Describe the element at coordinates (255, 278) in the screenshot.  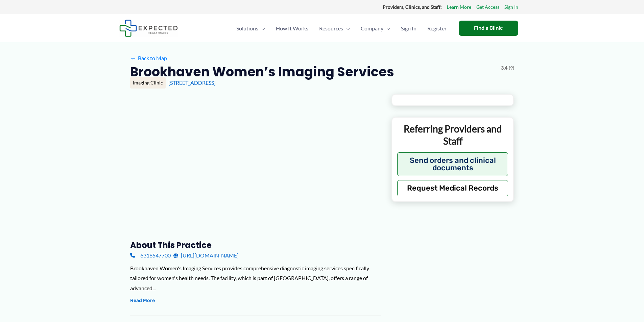
I see `div: Brookhaven Women's Imaging Services provides comprehensive diagnostic imaging services specifical...` at that location.